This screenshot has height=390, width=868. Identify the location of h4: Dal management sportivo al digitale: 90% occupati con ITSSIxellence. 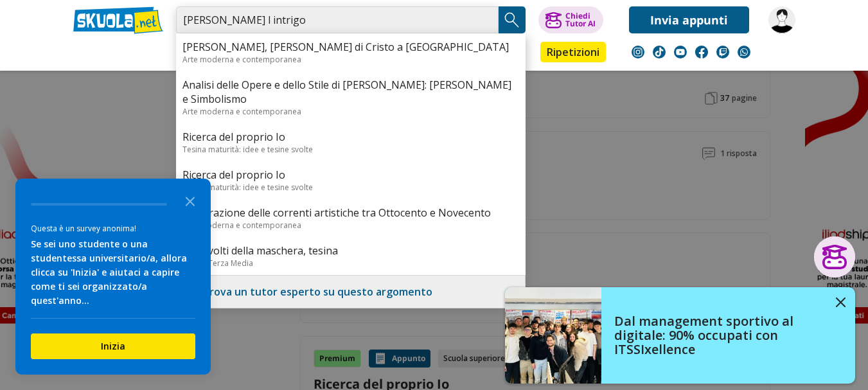
(721, 335).